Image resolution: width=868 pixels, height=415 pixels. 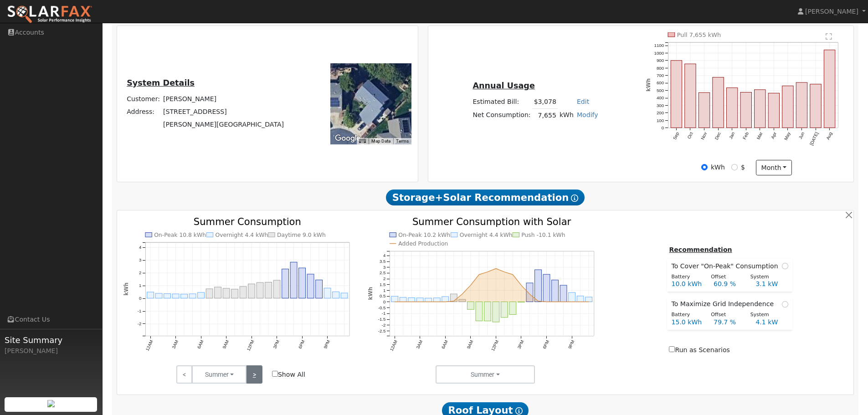 I want to click on button: Map Data, so click(x=381, y=141).